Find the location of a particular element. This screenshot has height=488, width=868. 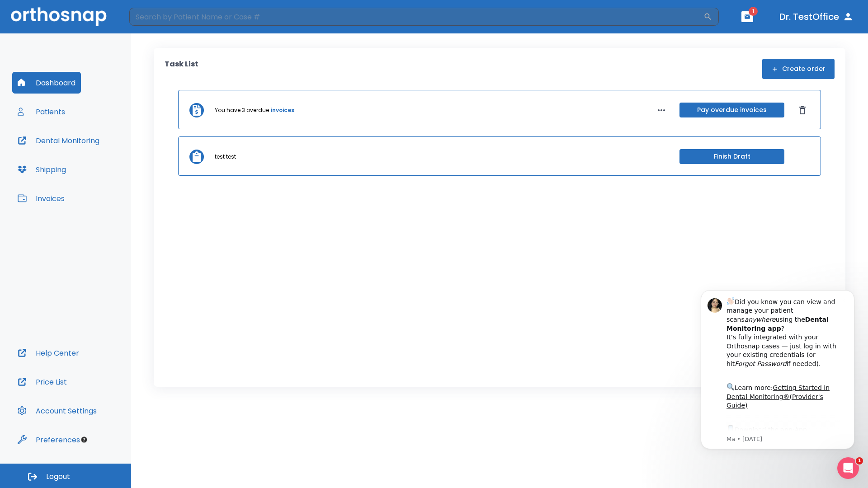

a: Dental Monitoring is located at coordinates (59, 141).